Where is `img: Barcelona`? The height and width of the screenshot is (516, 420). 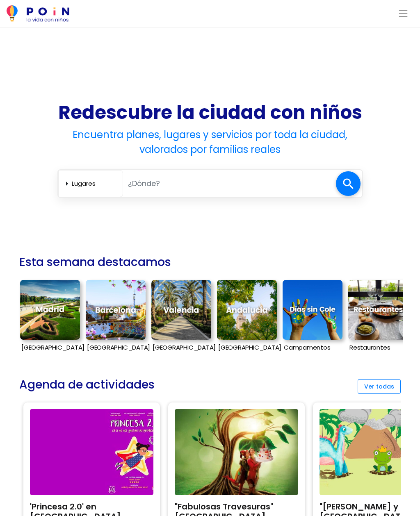 img: Barcelona is located at coordinates (115, 310).